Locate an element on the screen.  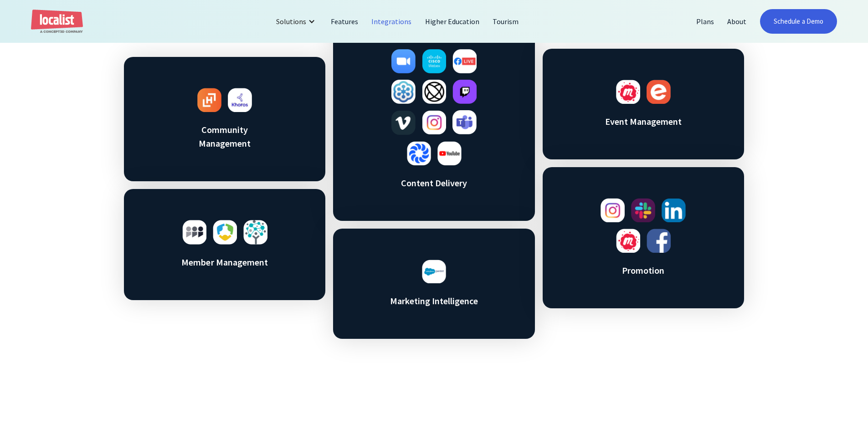
h3: Marketing Intelligence is located at coordinates (434, 301).